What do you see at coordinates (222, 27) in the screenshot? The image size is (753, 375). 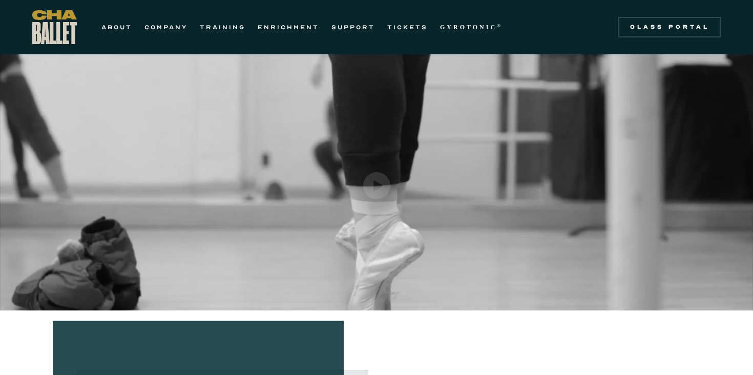 I see `a: TRAINING` at bounding box center [222, 27].